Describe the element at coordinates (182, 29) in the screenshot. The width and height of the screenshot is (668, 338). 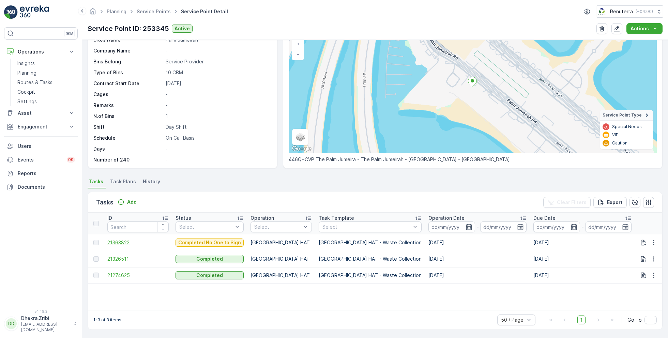
I see `button: Active` at that location.